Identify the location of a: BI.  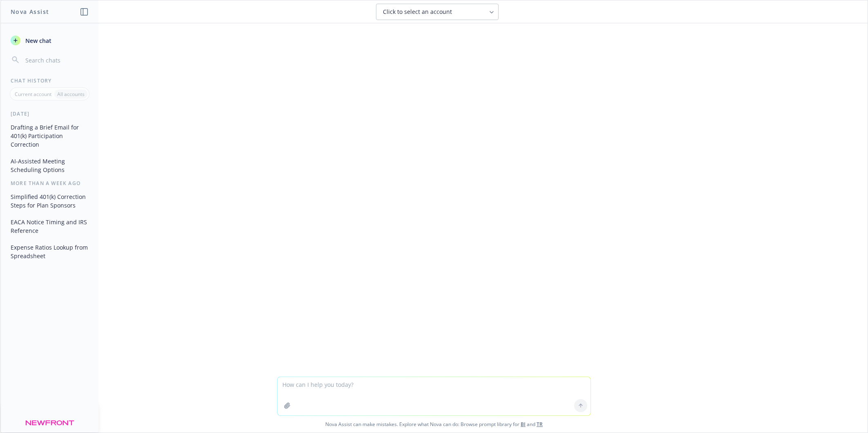
(523, 424).